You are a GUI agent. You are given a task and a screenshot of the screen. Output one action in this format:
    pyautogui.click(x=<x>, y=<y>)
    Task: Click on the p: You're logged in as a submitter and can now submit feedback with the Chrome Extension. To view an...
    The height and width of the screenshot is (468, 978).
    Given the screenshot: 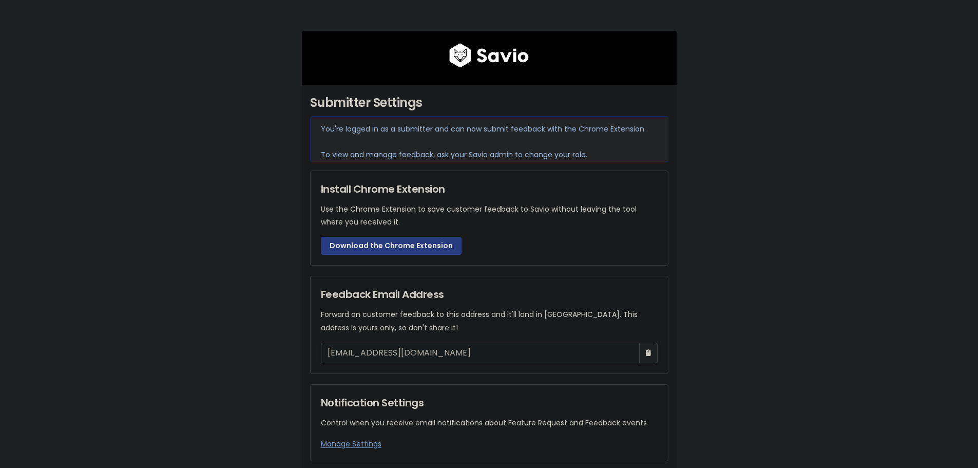 What is the action you would take?
    pyautogui.click(x=489, y=142)
    